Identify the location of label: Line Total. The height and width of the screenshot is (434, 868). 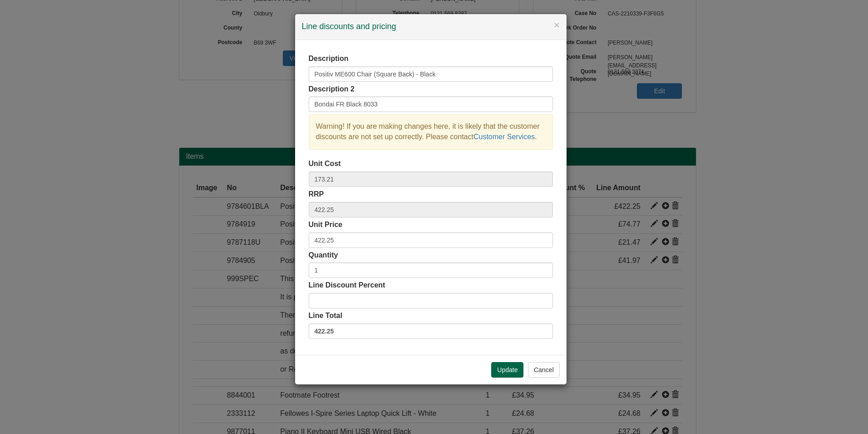
(326, 315).